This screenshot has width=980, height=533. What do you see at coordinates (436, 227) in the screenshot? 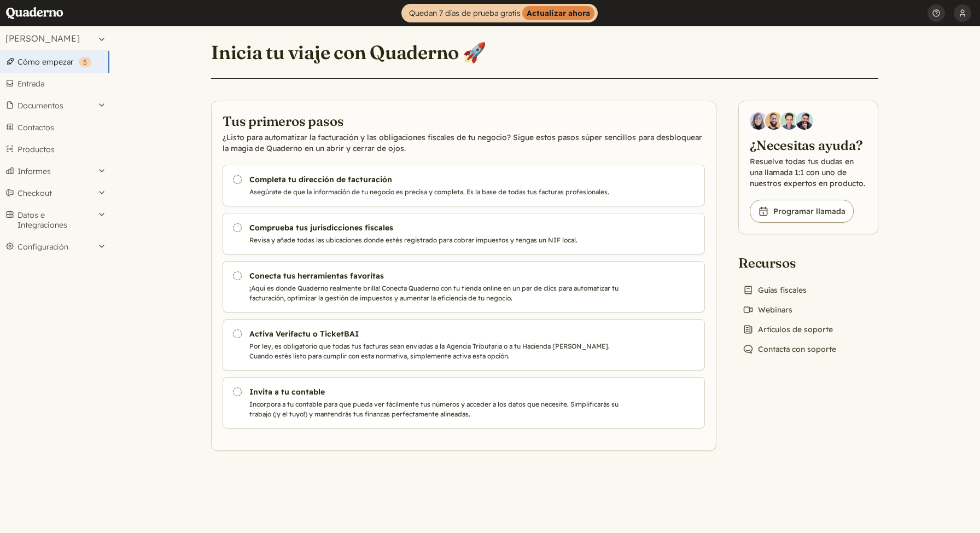
I see `h3: Comprueba tus jurisdicciones fiscales` at bounding box center [436, 227].